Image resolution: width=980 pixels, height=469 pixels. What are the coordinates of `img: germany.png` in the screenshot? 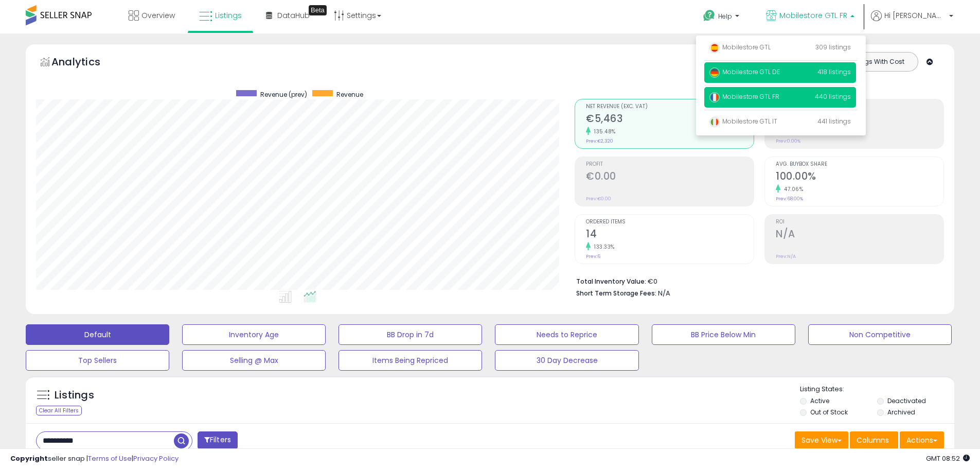 It's located at (714, 73).